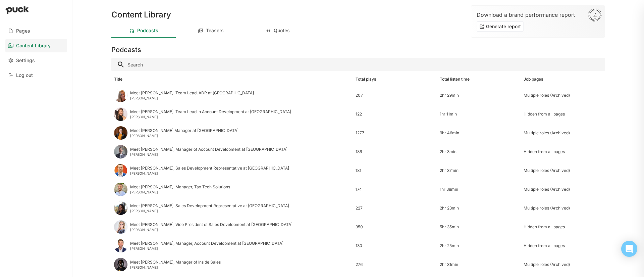  What do you see at coordinates (36, 31) in the screenshot?
I see `a: Pages` at bounding box center [36, 31].